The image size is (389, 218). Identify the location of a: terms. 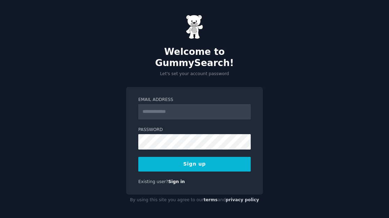
(210, 199).